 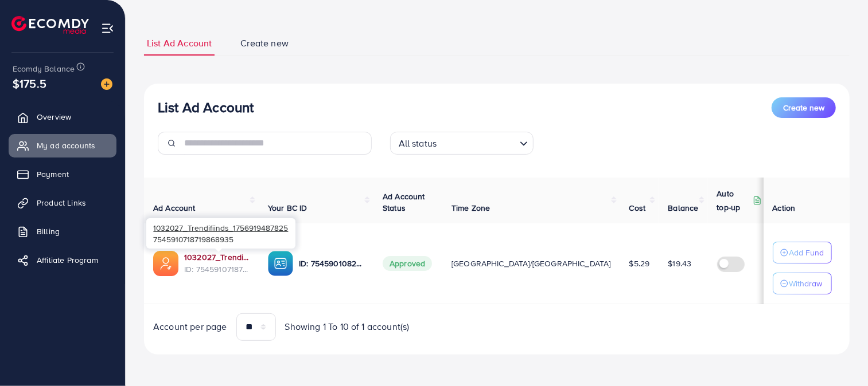 What do you see at coordinates (217, 258) in the screenshot?
I see `a: 1032027_Trendifiinds_1756919487825` at bounding box center [217, 258].